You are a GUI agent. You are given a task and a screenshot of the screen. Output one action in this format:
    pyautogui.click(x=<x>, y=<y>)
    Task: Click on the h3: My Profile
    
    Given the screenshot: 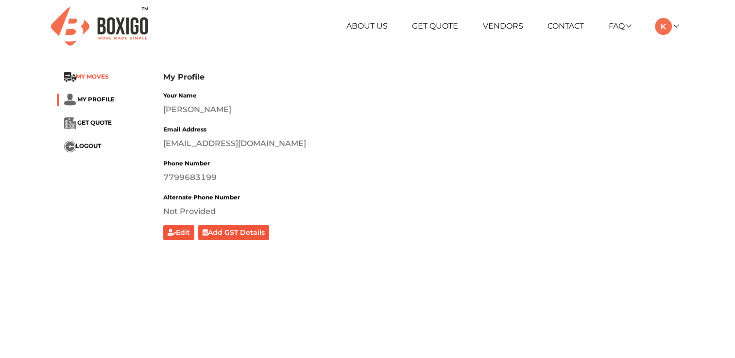 What is the action you would take?
    pyautogui.click(x=421, y=77)
    